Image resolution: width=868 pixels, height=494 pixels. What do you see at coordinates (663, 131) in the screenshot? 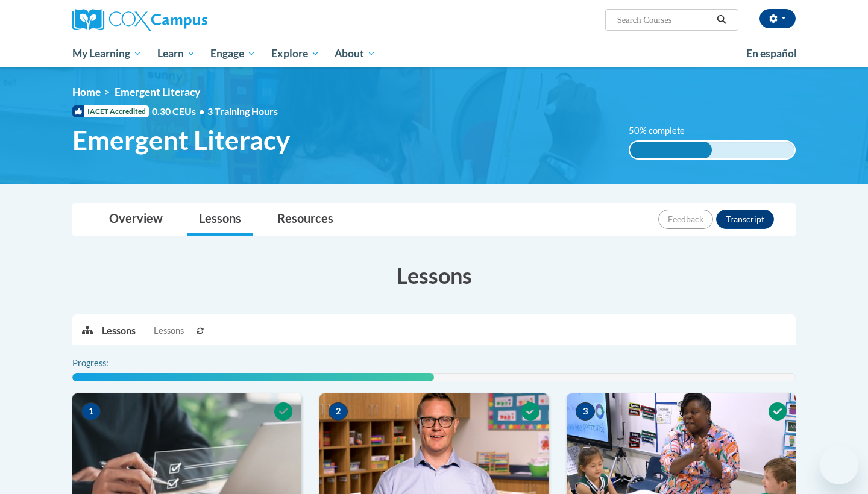
I see `label: 50% complete` at bounding box center [663, 131].